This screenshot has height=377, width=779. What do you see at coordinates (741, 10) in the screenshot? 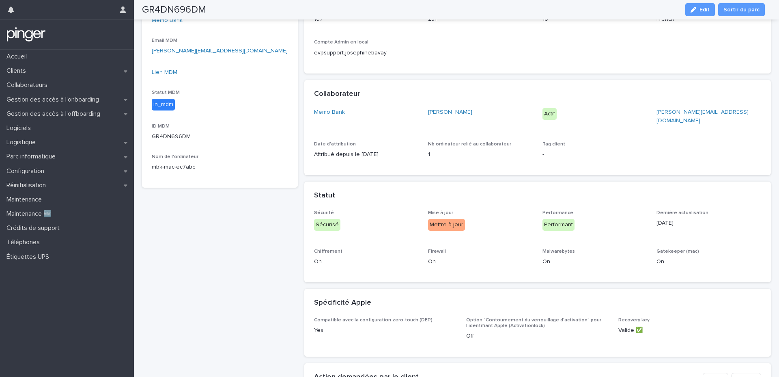
I see `button: Sortir du parc` at bounding box center [741, 10].